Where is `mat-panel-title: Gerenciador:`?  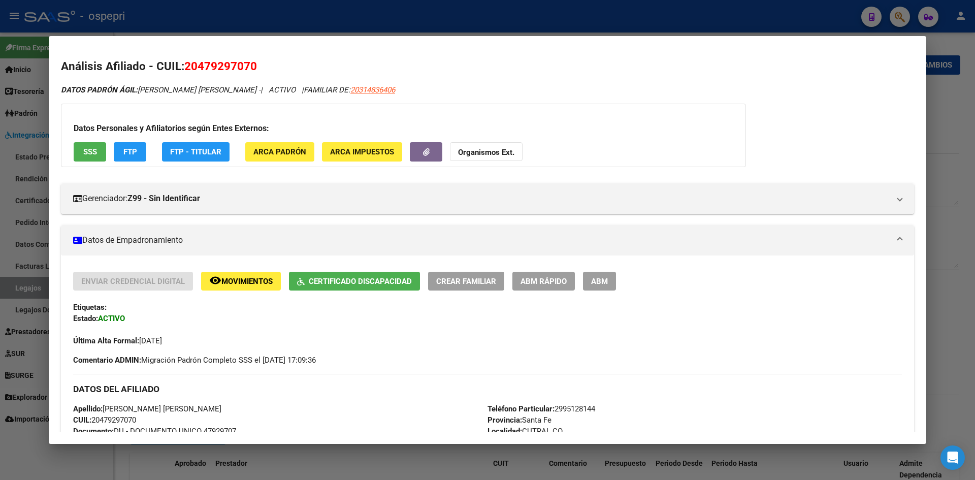 mat-panel-title: Gerenciador: is located at coordinates (481, 198).